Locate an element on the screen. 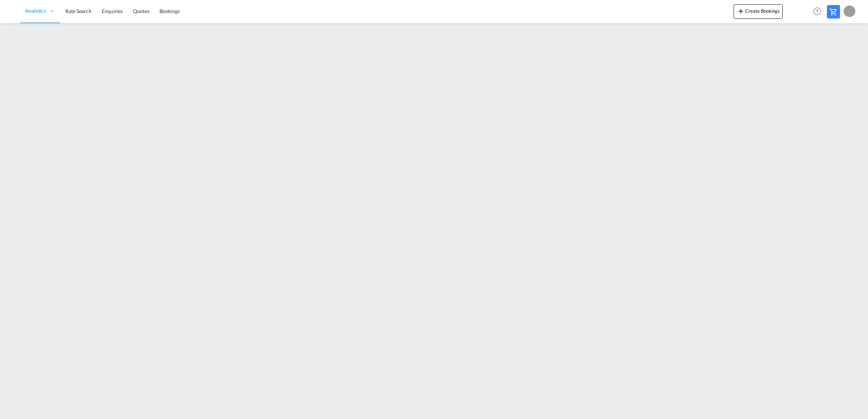 This screenshot has width=868, height=419. span: Analytics is located at coordinates (35, 11).